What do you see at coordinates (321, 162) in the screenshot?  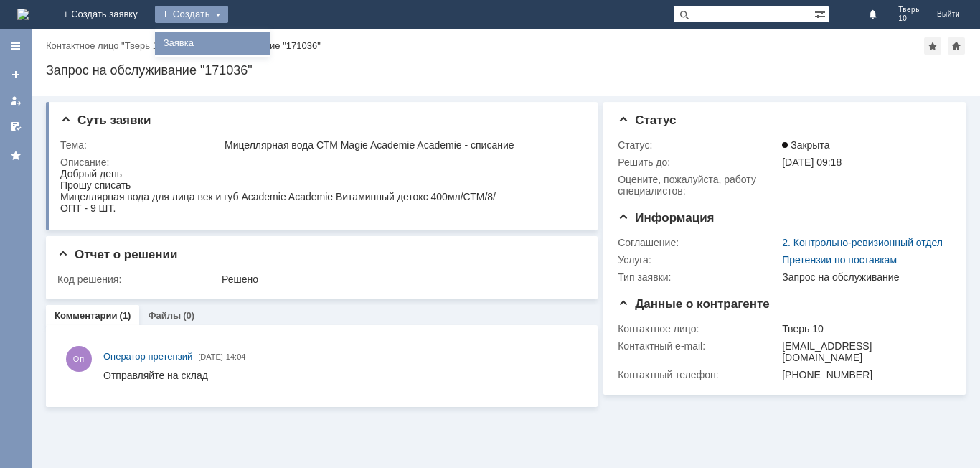 I see `div: Описание:` at bounding box center [321, 162].